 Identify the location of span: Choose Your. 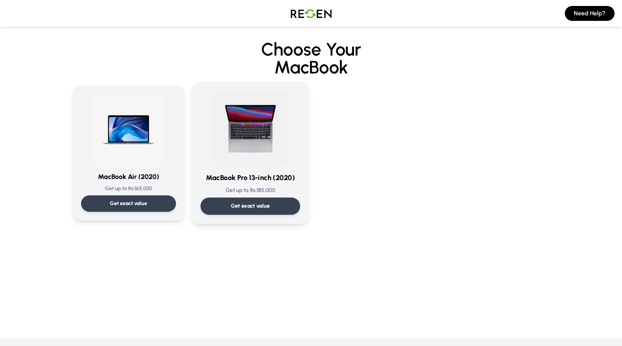
(311, 49).